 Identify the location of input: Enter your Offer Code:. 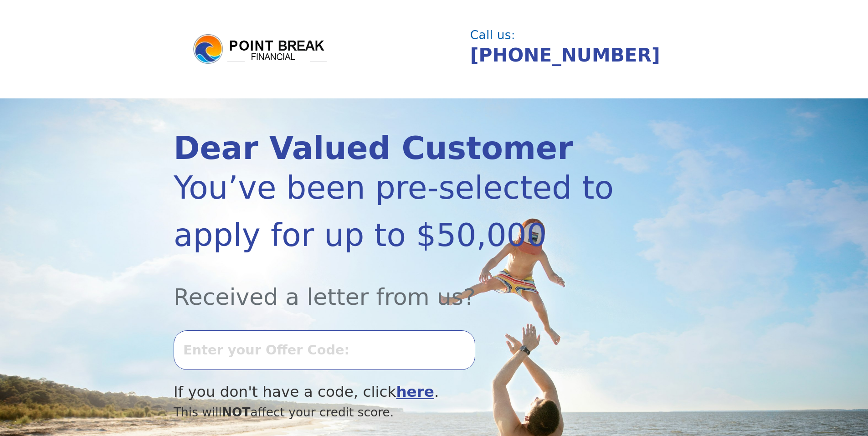
(324, 350).